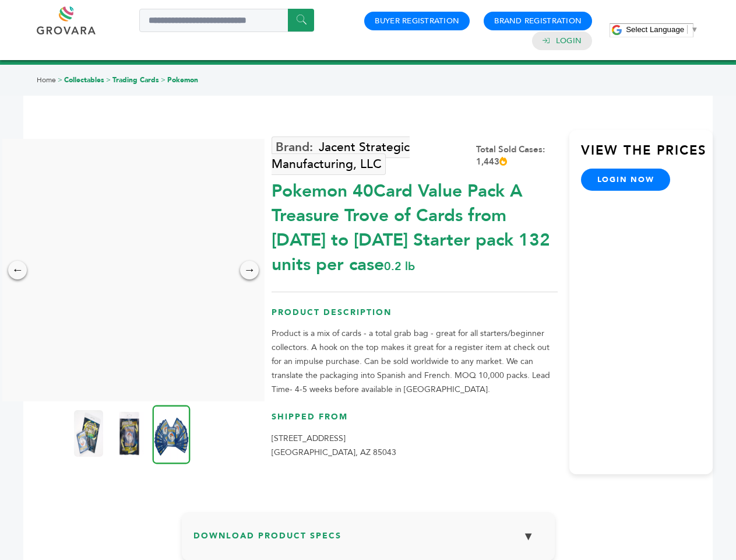  I want to click on a: Login, so click(569, 41).